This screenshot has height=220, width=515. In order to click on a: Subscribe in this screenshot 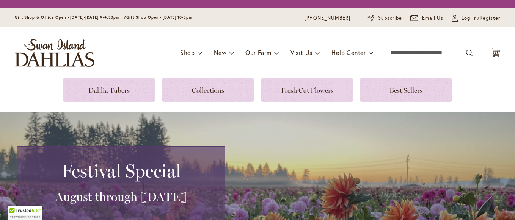, I will do `click(384, 18)`.